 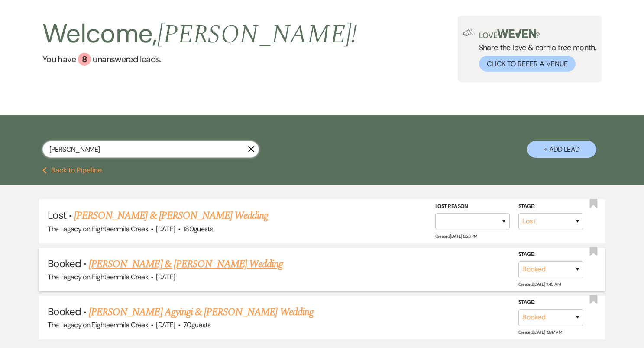 I want to click on span: 180 guests, so click(x=198, y=229).